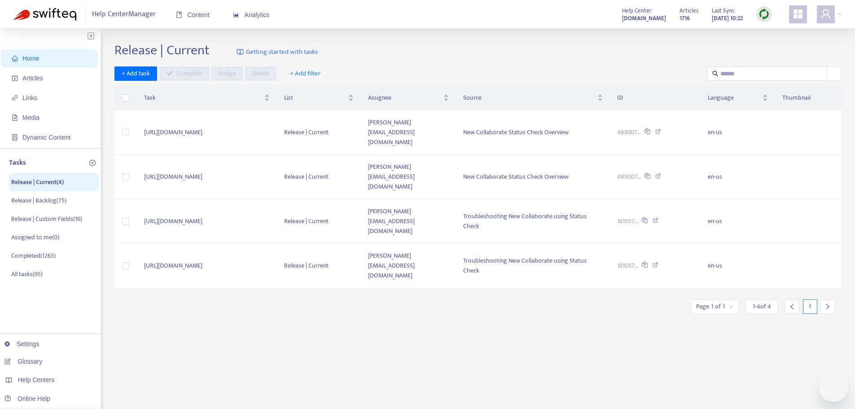 The width and height of the screenshot is (855, 409). What do you see at coordinates (826, 14) in the screenshot?
I see `span: user` at bounding box center [826, 14].